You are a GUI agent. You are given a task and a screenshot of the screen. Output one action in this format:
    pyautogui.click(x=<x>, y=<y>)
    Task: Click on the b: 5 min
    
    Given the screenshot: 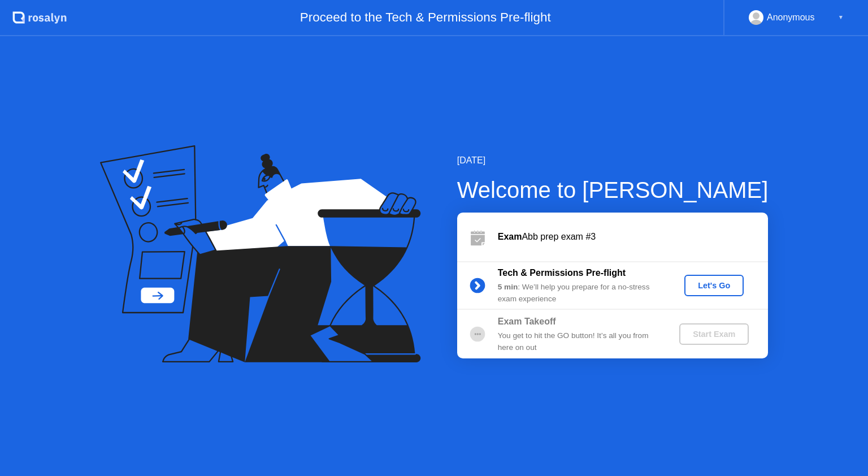 What is the action you would take?
    pyautogui.click(x=508, y=286)
    